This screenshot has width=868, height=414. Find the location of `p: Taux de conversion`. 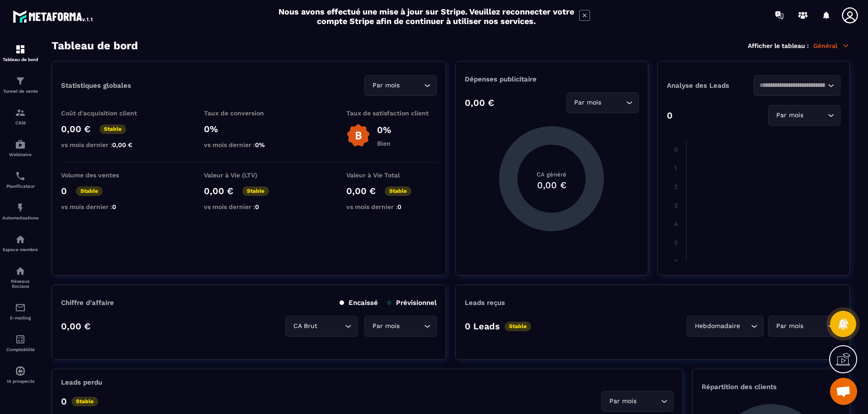

p: Taux de conversion is located at coordinates (249, 113).